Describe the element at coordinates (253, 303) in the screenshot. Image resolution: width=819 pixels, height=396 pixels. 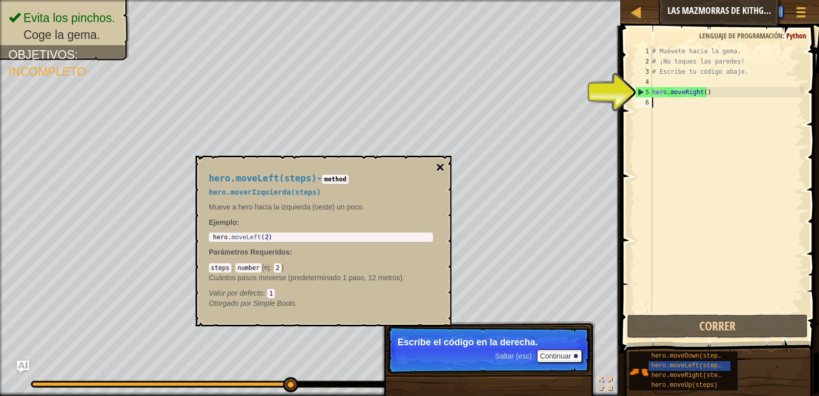
I see `em: Simple Boots.` at that location.